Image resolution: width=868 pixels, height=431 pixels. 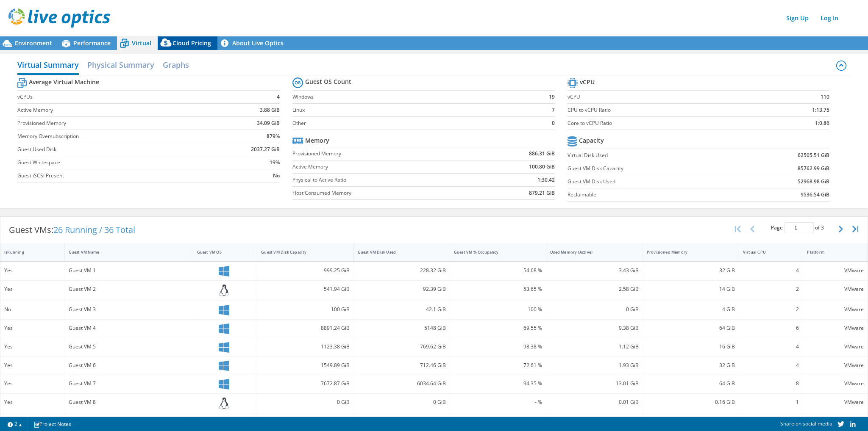 I want to click on div: 0 GiB, so click(x=594, y=310).